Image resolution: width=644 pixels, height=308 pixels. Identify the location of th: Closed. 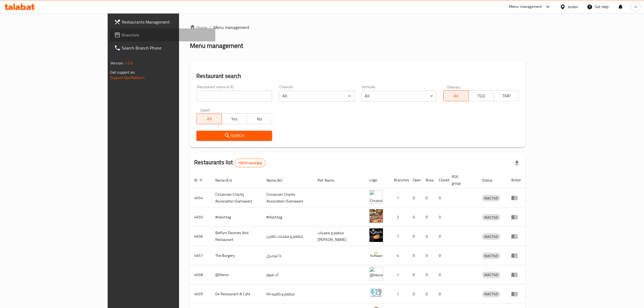
(441, 180).